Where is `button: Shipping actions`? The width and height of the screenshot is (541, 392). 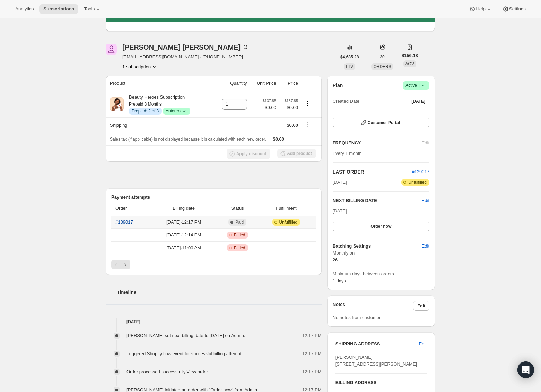
button: Shipping actions is located at coordinates (308, 124).